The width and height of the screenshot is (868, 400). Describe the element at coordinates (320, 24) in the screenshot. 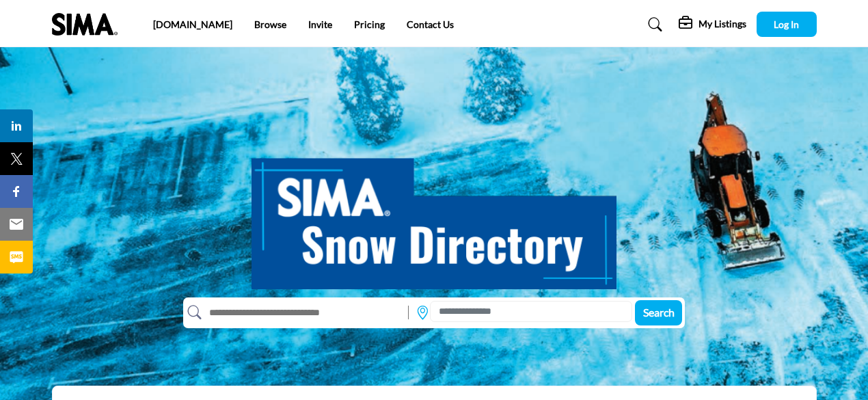

I see `a: Invite` at that location.